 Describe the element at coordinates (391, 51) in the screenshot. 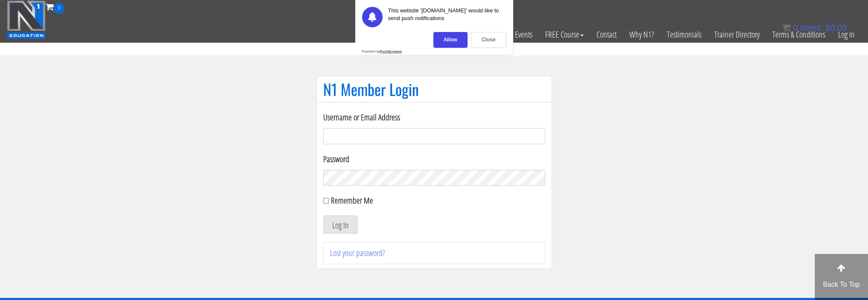

I see `strong: PushEngage` at that location.